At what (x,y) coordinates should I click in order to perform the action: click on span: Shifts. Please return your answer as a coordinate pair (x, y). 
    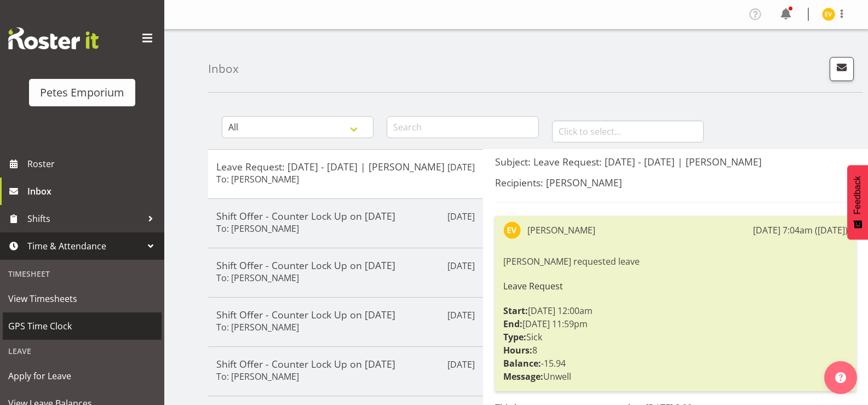
    Looking at the image, I should click on (85, 219).